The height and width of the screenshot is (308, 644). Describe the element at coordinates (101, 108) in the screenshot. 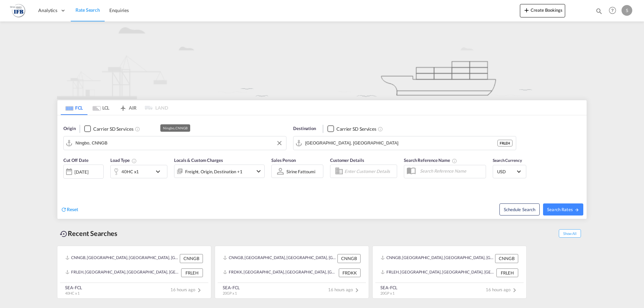

I see `md-tab-item: LCL` at that location.